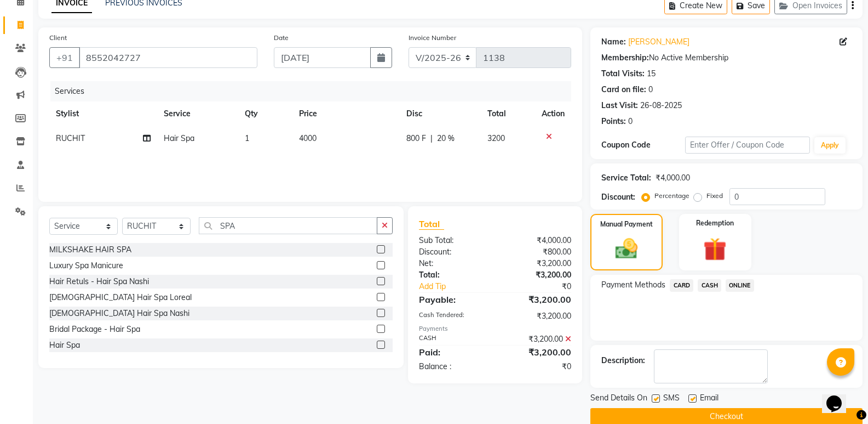 The width and height of the screenshot is (868, 424). I want to click on span: Payment Methods, so click(633, 284).